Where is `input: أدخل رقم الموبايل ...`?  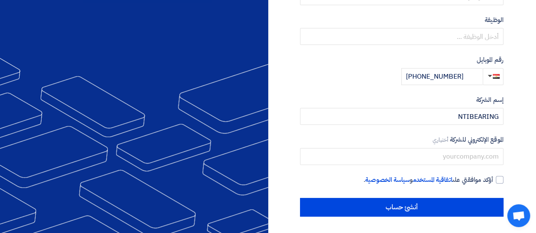 input: أدخل رقم الموبايل ... is located at coordinates (442, 77).